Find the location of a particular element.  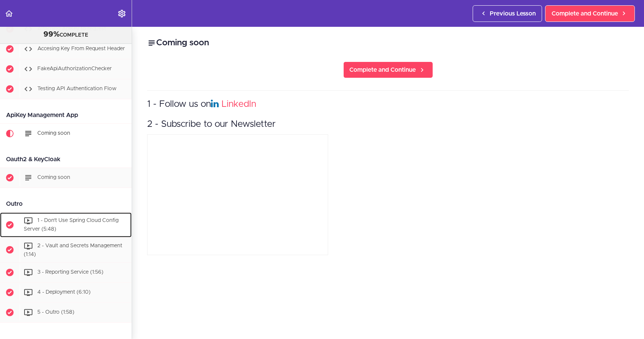

span: 3 - Reporting Service (1:56) is located at coordinates (70, 273).